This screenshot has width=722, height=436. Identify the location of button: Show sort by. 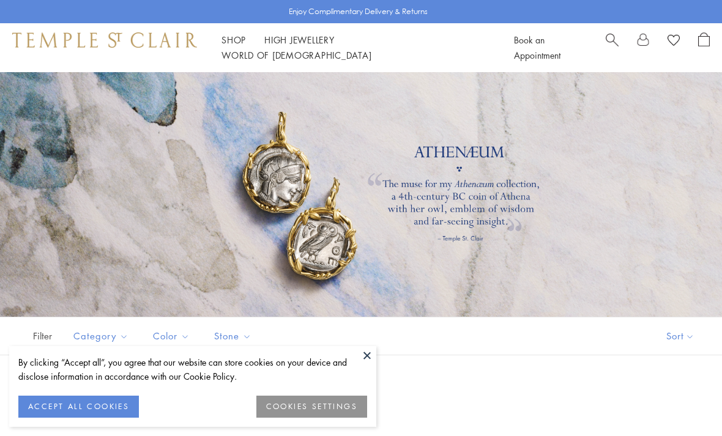
(680, 336).